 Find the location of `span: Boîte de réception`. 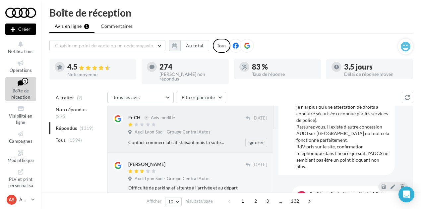

span: Boîte de réception is located at coordinates (21, 94).